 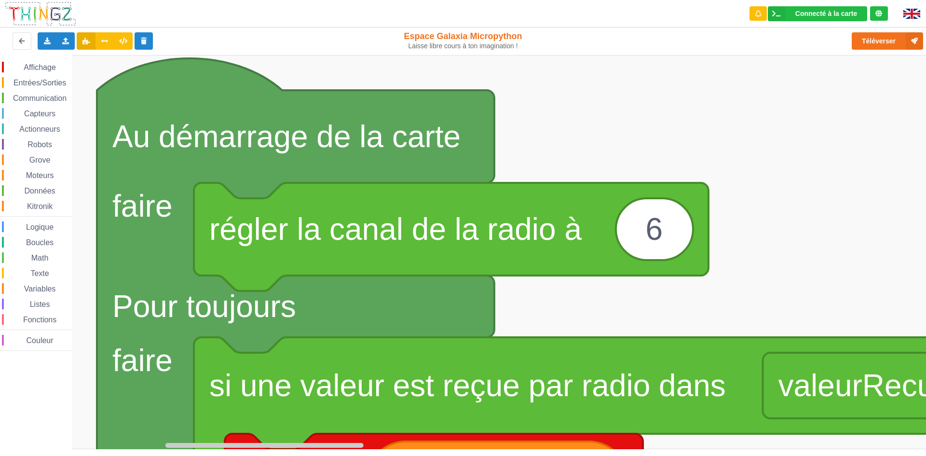 What do you see at coordinates (40, 273) in the screenshot?
I see `span: Texte` at bounding box center [40, 273].